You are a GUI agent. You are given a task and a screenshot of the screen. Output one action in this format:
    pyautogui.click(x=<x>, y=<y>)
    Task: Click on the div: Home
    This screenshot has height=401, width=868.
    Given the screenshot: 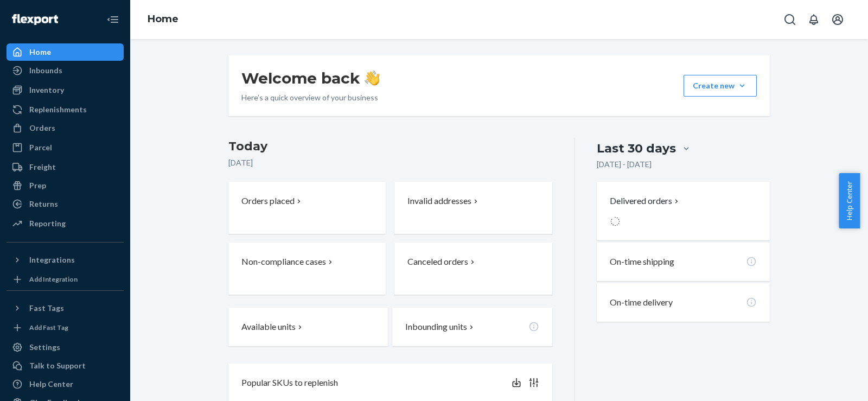 What is the action you would take?
    pyautogui.click(x=40, y=52)
    